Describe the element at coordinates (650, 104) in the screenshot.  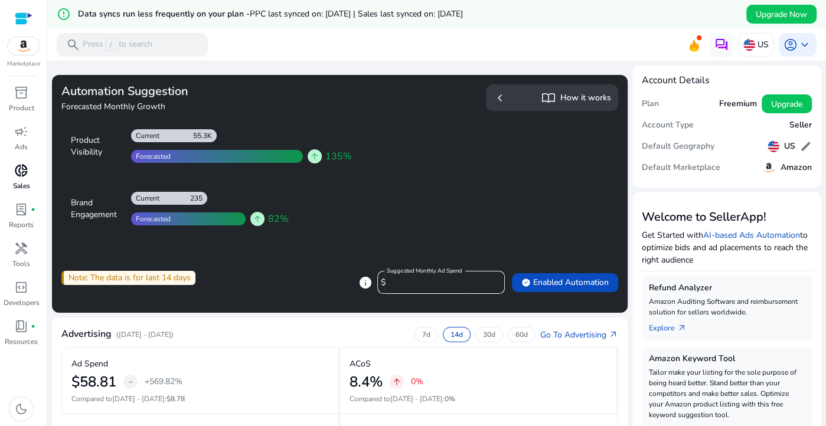
I see `h5: Plan` at that location.